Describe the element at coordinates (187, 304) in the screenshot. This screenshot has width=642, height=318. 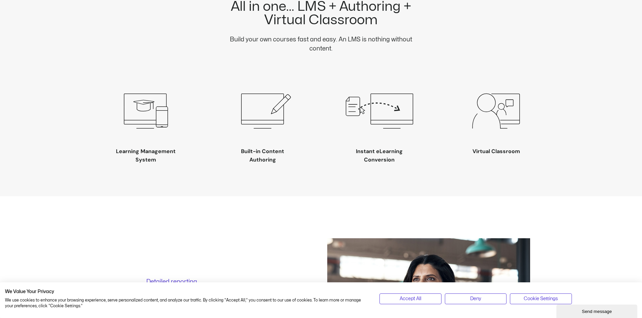
I see `p: We use cookies to enhance your browsing experience, serve personalized content, and analyze our t...` at that location.